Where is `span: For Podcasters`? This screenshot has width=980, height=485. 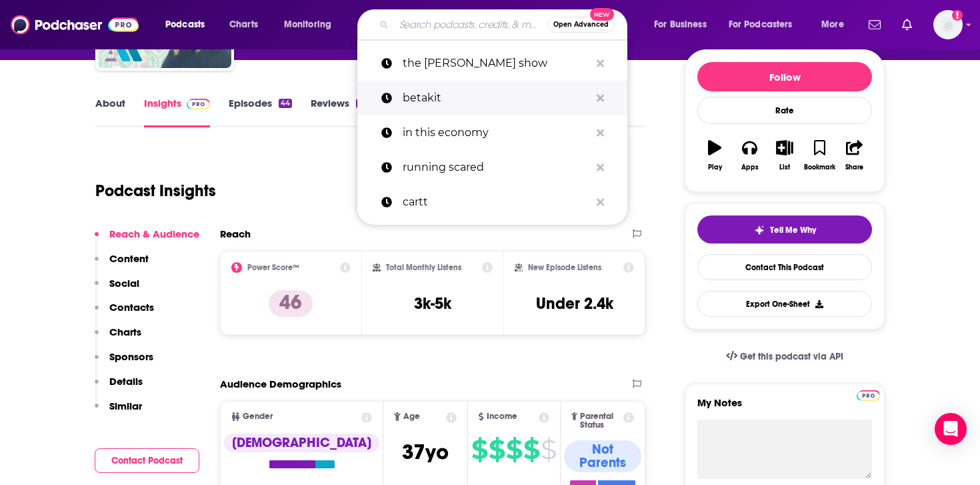 span: For Podcasters is located at coordinates (761, 25).